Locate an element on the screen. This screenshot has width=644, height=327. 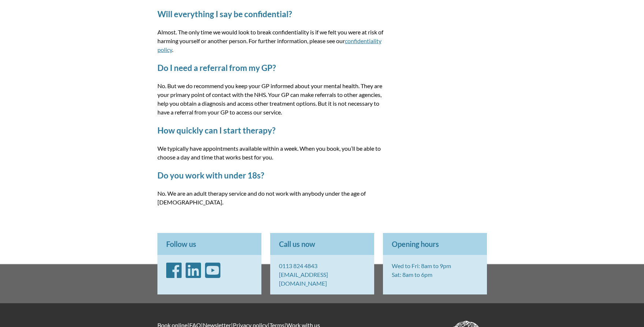
a: YouTube is located at coordinates (213, 274).